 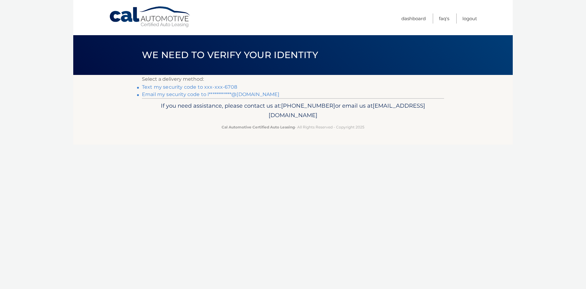 What do you see at coordinates (293, 111) in the screenshot?
I see `p: If you need assistance, please contact us at: or email us at` at bounding box center [293, 111].